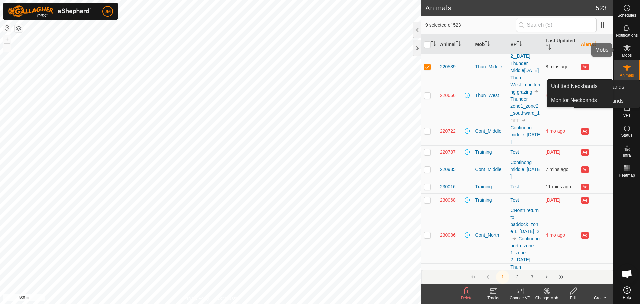 This screenshot has width=640, height=304. I want to click on span: 230016, so click(448, 187).